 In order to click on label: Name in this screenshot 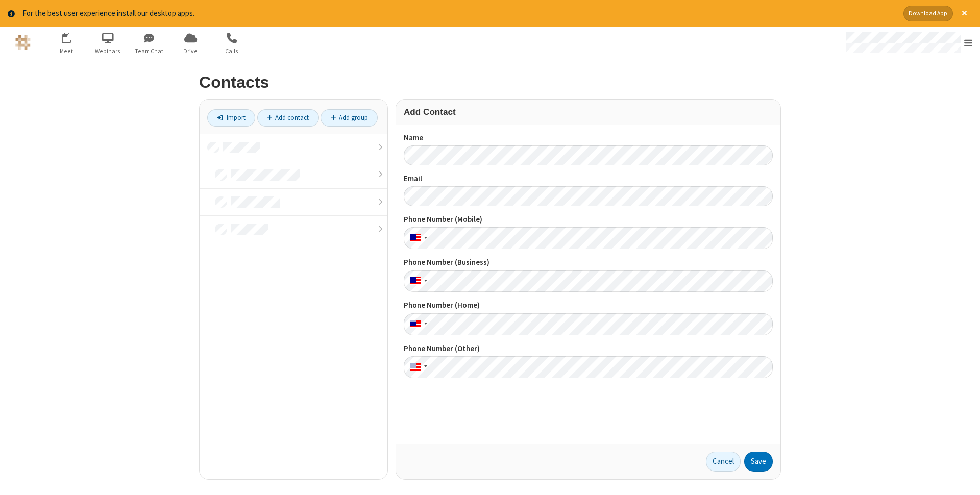, I will do `click(588, 138)`.